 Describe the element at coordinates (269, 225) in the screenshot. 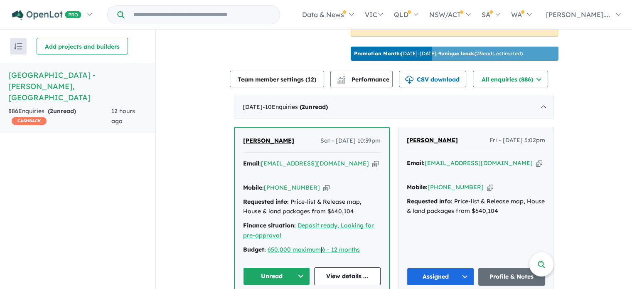

I see `strong: Finance situation:` at that location.